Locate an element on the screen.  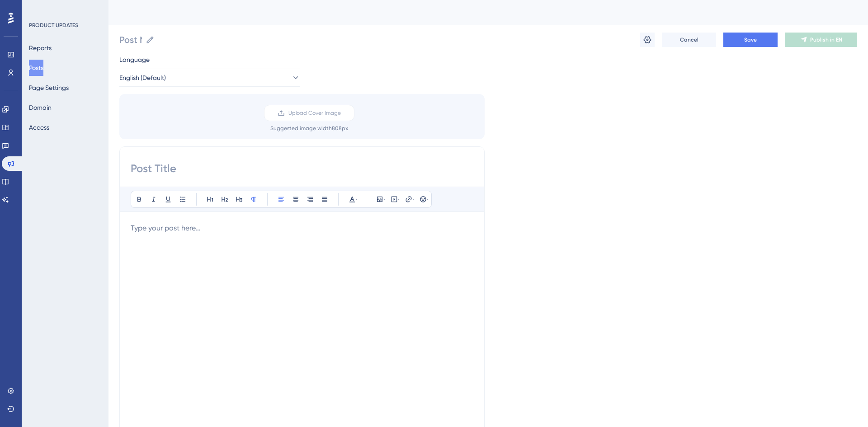
div: Suggested image width 808 px is located at coordinates (309, 129).